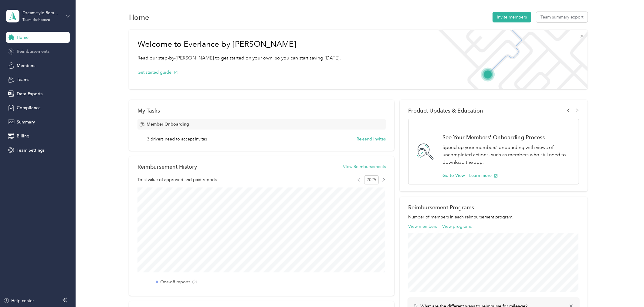 This screenshot has height=307, width=644. I want to click on img: Welcome to everlance, so click(509, 60).